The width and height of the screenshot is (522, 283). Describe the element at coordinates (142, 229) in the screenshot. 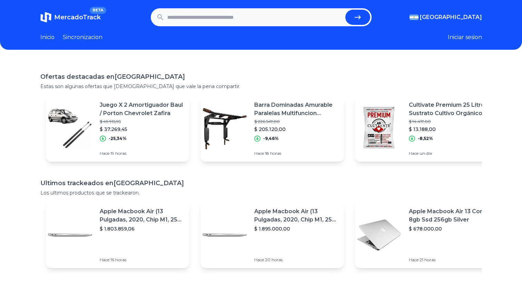

I see `p: $ 1.803.859,06` at that location.